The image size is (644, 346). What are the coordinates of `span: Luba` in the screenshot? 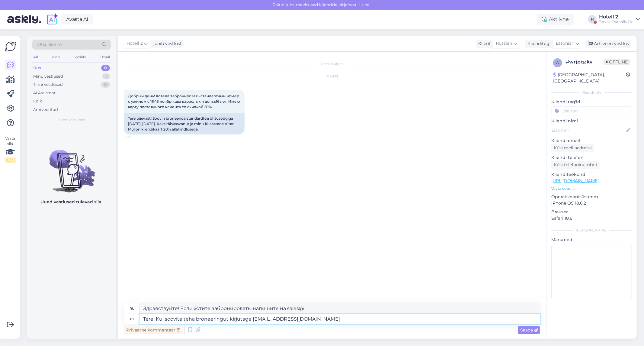 It's located at (365, 5).